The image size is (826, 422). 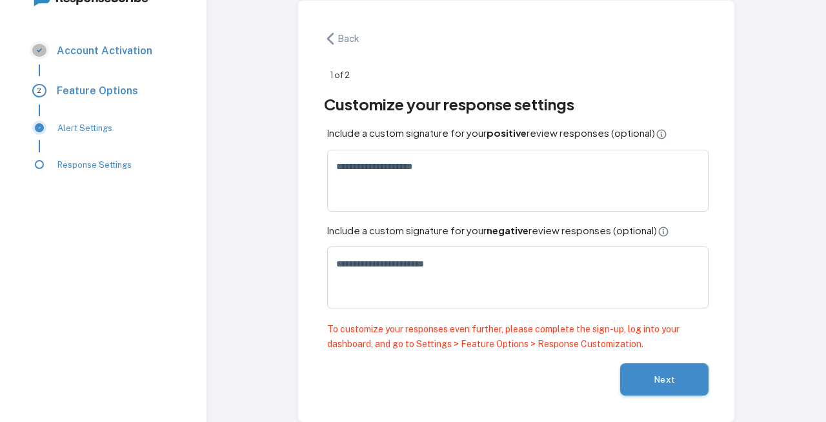 I want to click on span: 2, so click(x=39, y=90).